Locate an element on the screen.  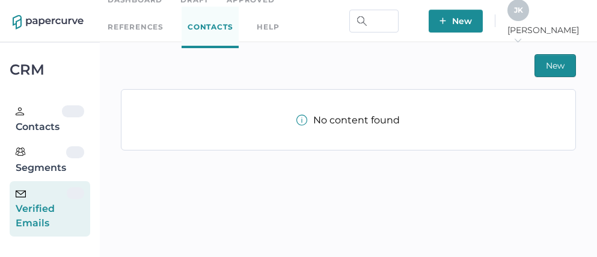
span: J K is located at coordinates (518, 10).